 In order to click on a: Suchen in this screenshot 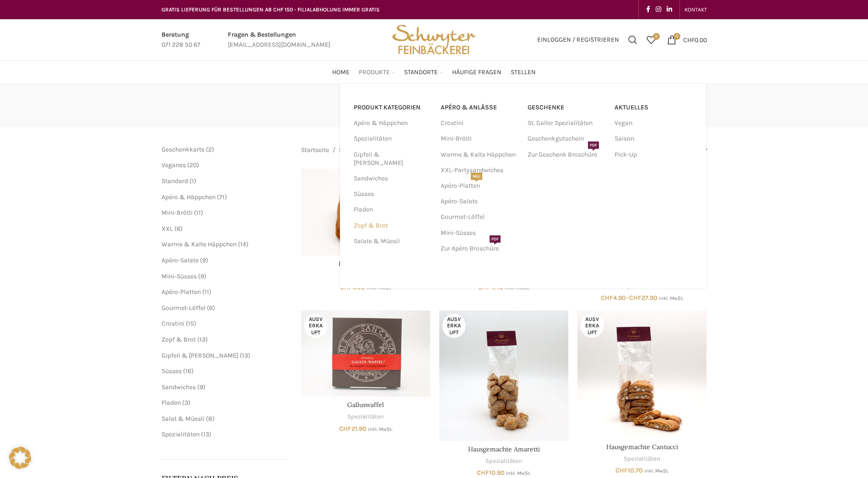, I will do `click(633, 40)`.